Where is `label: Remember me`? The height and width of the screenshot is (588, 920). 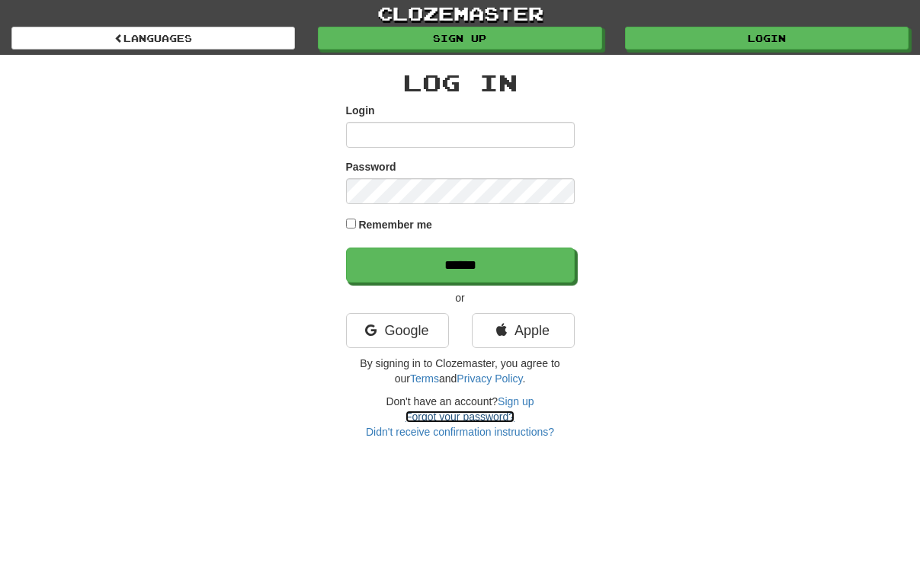
label: Remember me is located at coordinates (395, 225).